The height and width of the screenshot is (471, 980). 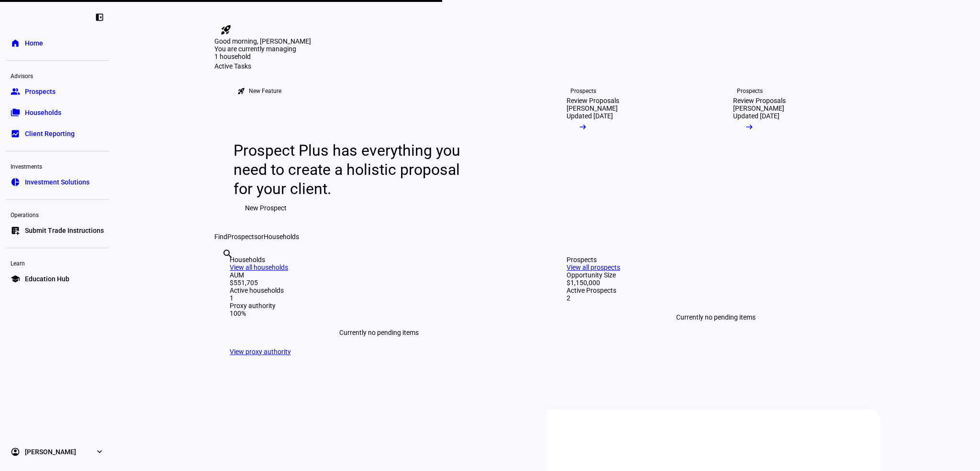 I want to click on div: Active Tasks, so click(x=547, y=66).